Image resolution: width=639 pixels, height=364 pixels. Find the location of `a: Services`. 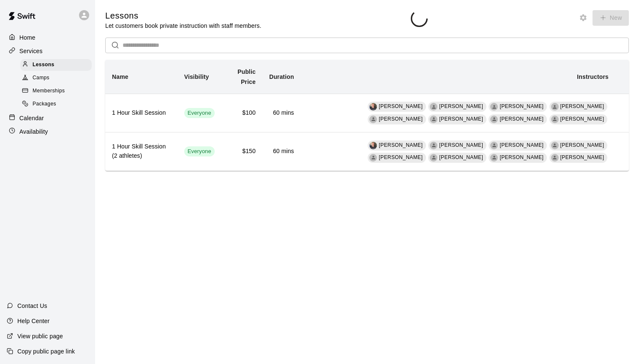

a: Services is located at coordinates (47, 51).